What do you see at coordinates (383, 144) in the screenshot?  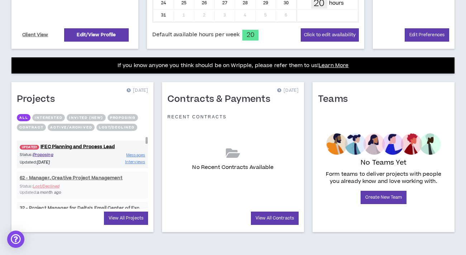 I see `img: empty` at bounding box center [383, 144].